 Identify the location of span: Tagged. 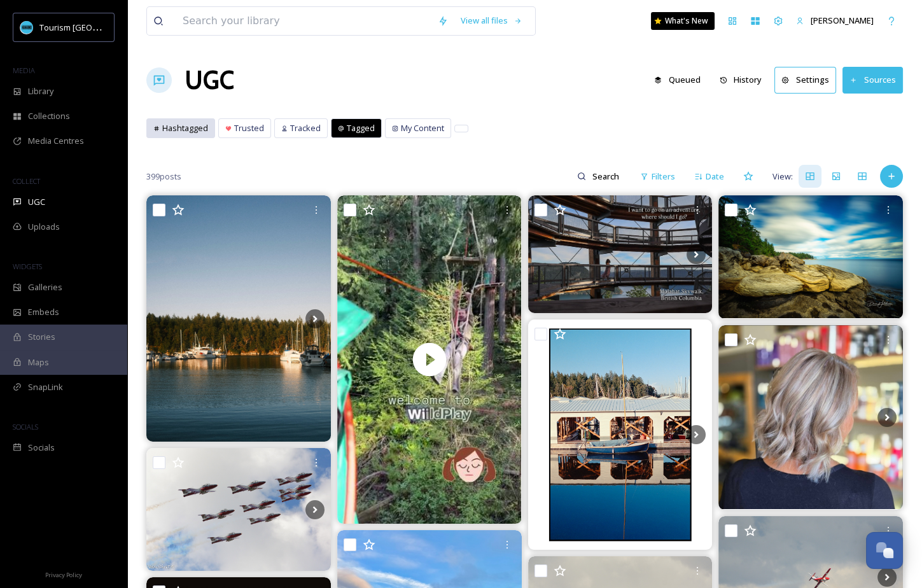
(361, 128).